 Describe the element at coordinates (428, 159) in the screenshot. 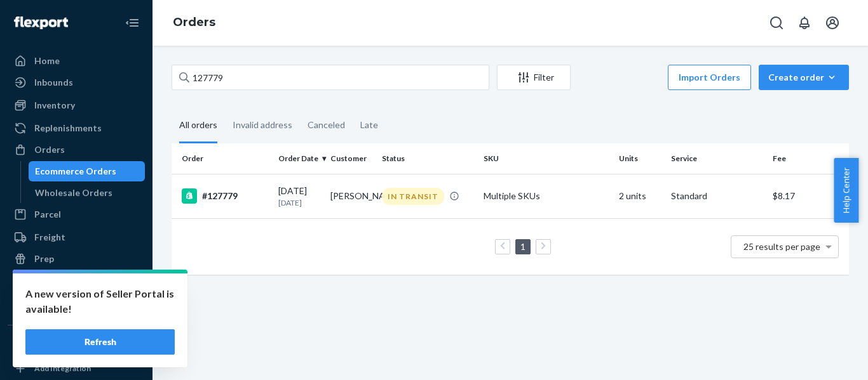

I see `th: Status` at that location.